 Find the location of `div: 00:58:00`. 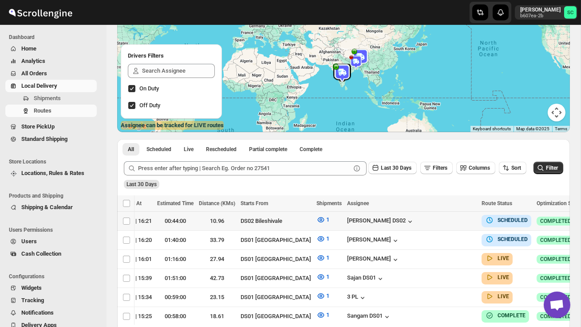

div: 00:58:00 is located at coordinates (175, 317).